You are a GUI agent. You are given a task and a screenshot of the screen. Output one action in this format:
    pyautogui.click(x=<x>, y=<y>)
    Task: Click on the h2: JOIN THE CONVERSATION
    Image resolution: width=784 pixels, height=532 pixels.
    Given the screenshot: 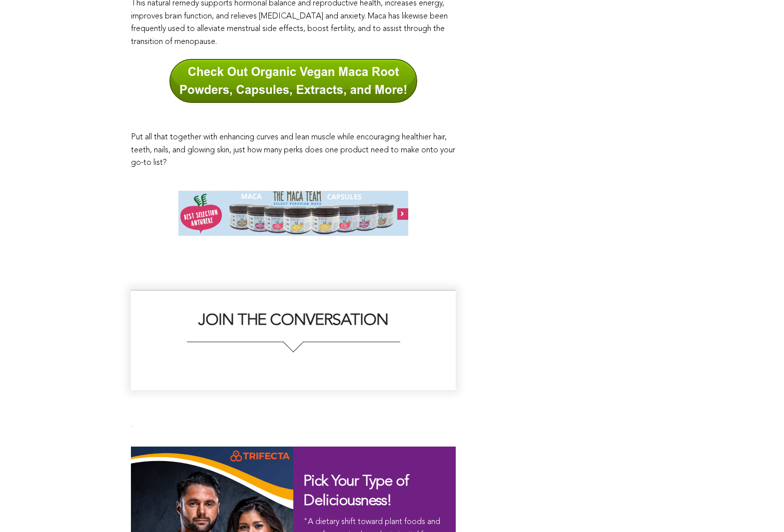 What is the action you would take?
    pyautogui.click(x=294, y=326)
    